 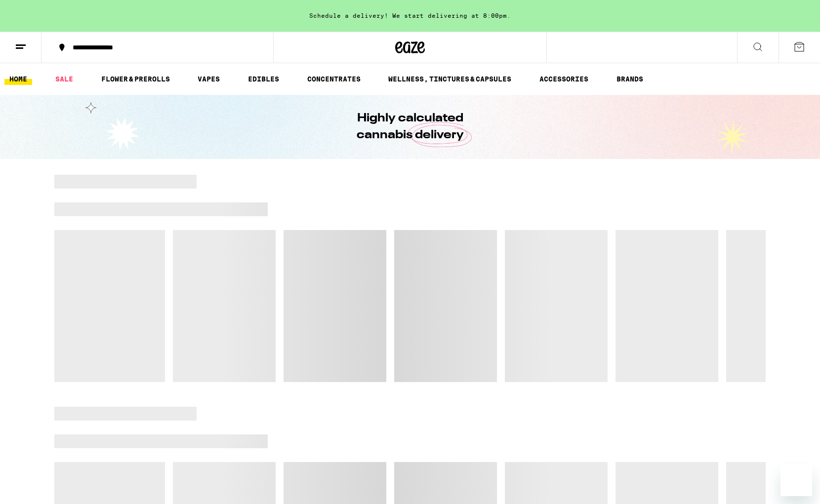 I want to click on a: EDIBLES, so click(x=263, y=79).